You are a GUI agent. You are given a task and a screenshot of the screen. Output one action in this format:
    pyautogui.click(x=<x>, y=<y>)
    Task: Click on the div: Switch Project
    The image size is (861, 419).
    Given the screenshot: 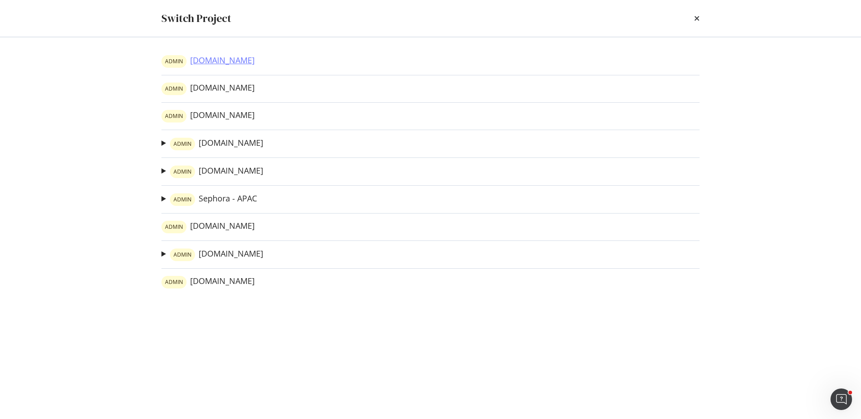 What is the action you would take?
    pyautogui.click(x=196, y=18)
    